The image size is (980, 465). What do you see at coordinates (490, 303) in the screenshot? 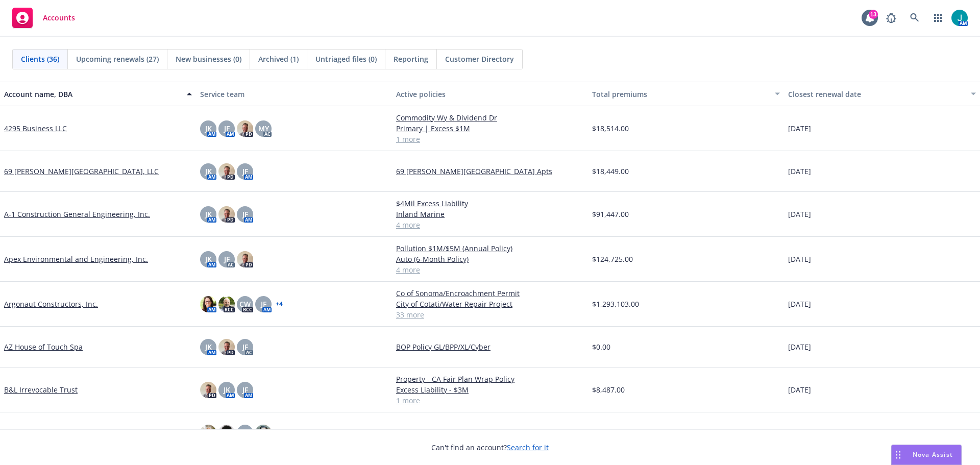
I see `a: City of Cotati/Water Repair Project` at bounding box center [490, 303].